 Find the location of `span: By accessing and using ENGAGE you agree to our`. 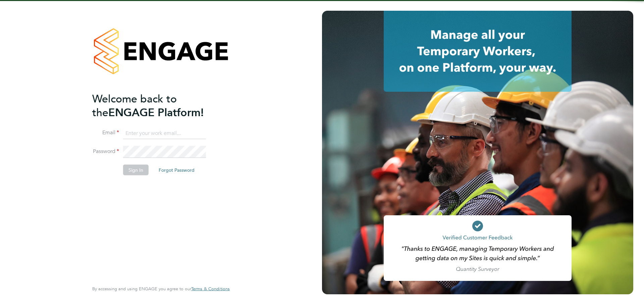

span: By accessing and using ENGAGE you agree to our is located at coordinates (161, 289).